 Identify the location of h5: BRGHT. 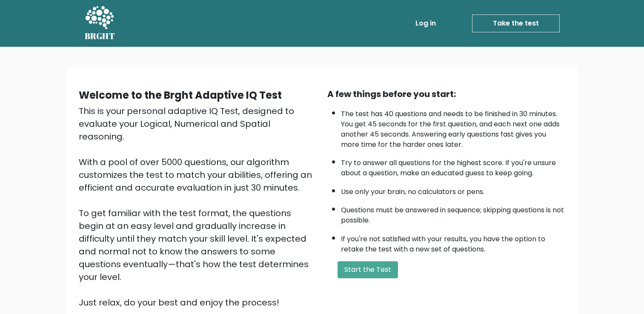
(100, 36).